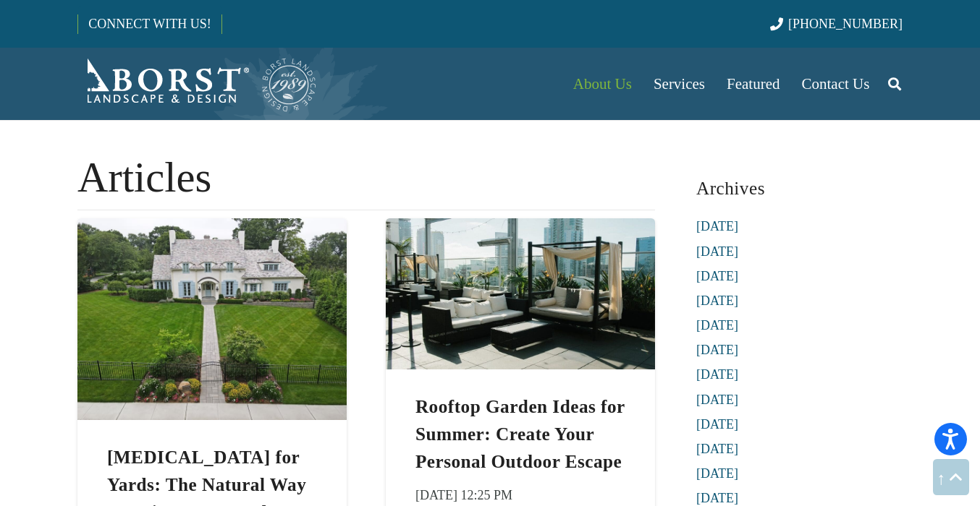 The width and height of the screenshot is (980, 506). What do you see at coordinates (679, 84) in the screenshot?
I see `span: Services` at bounding box center [679, 84].